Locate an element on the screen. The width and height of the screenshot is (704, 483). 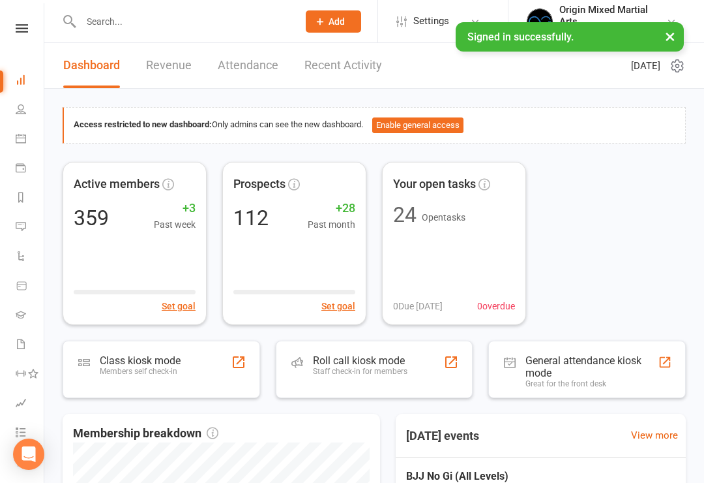
div: Roll call kiosk mode is located at coordinates (360, 360).